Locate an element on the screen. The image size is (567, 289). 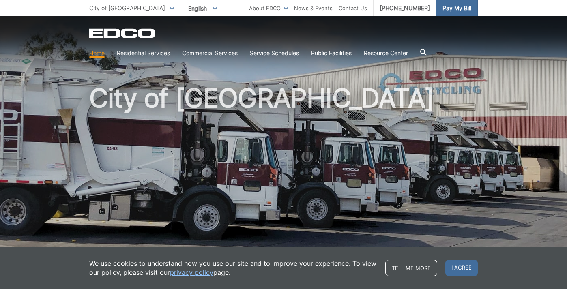
a: EDCD logo. Return to the homepage. is located at coordinates (123, 33).